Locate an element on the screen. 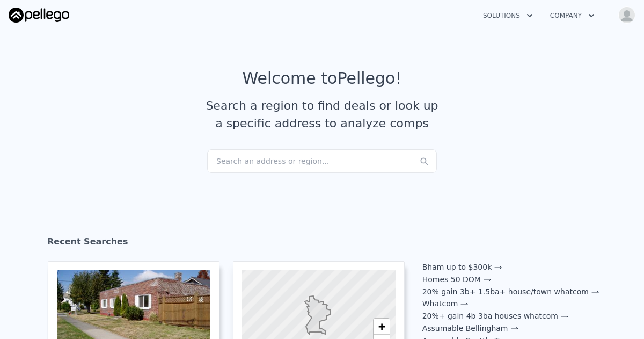 Image resolution: width=644 pixels, height=339 pixels. a: Homes 50 DOM is located at coordinates (457, 279).